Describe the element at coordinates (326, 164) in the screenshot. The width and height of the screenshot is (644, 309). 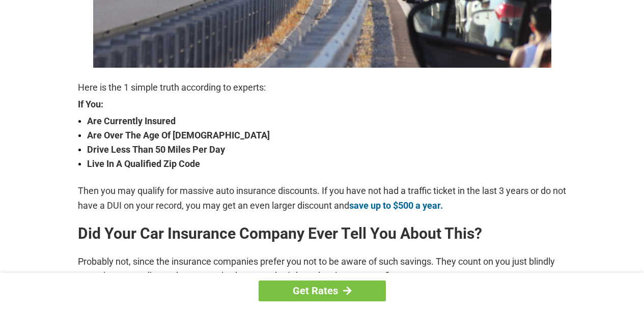
I see `strong: Live In A Qualified Zip Code` at that location.